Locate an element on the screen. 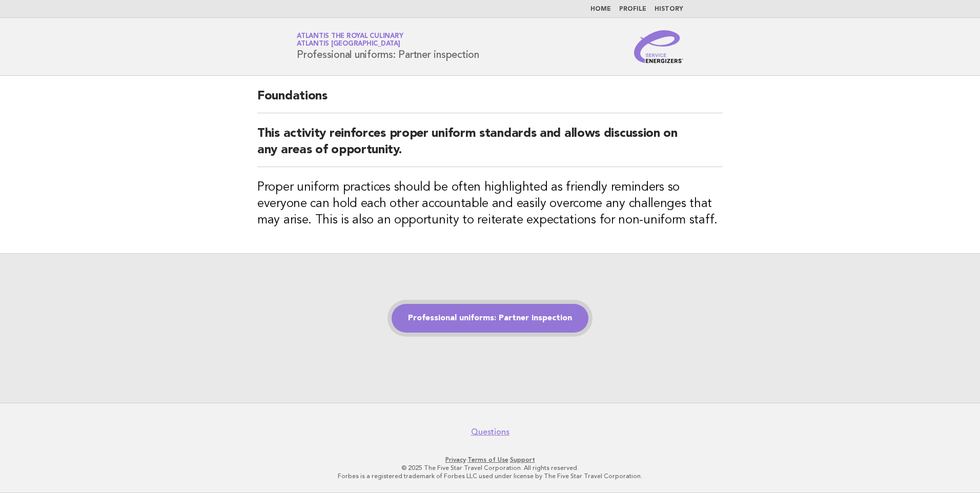  h2: Foundations is located at coordinates (490, 101).